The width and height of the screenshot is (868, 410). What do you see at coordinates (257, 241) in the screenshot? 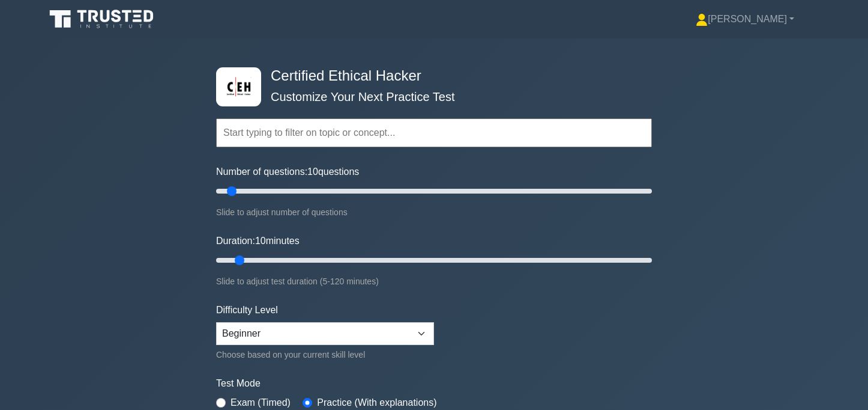
I see `label: Duration: minutes` at bounding box center [257, 241].